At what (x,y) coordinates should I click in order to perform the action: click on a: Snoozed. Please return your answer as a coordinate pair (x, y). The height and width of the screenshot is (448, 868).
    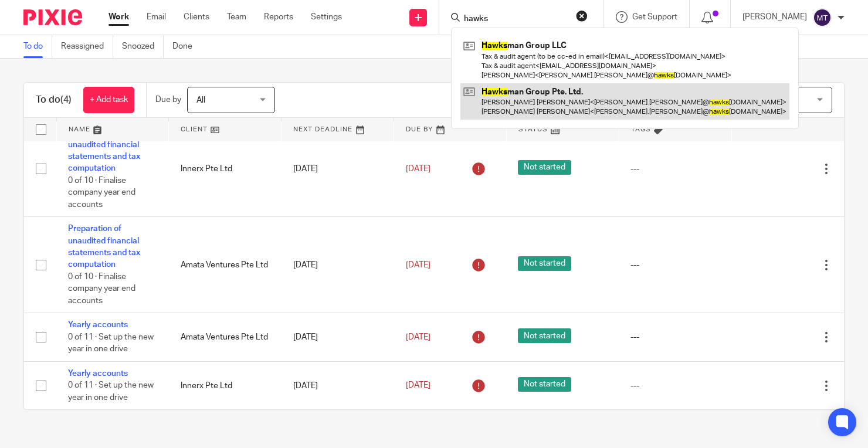
    Looking at the image, I should click on (143, 46).